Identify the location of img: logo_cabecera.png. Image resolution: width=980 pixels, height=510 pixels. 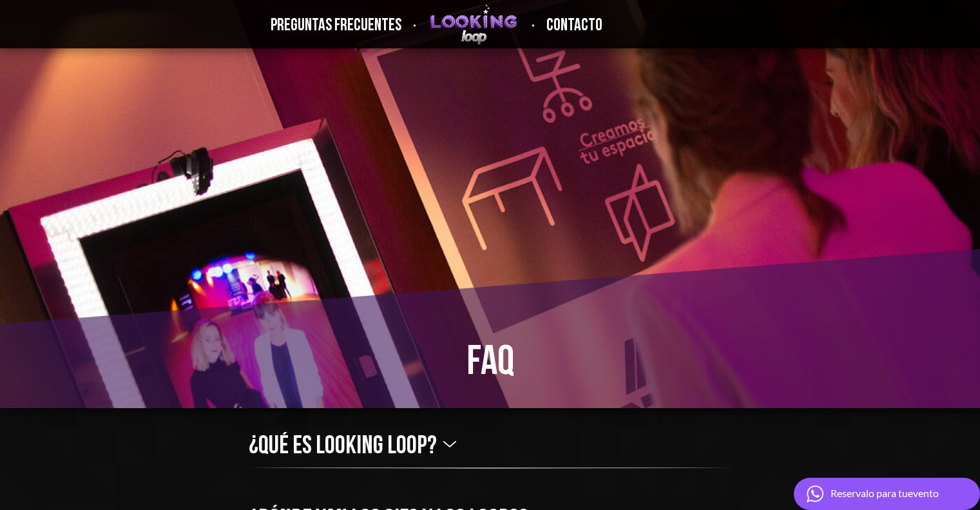
(474, 24).